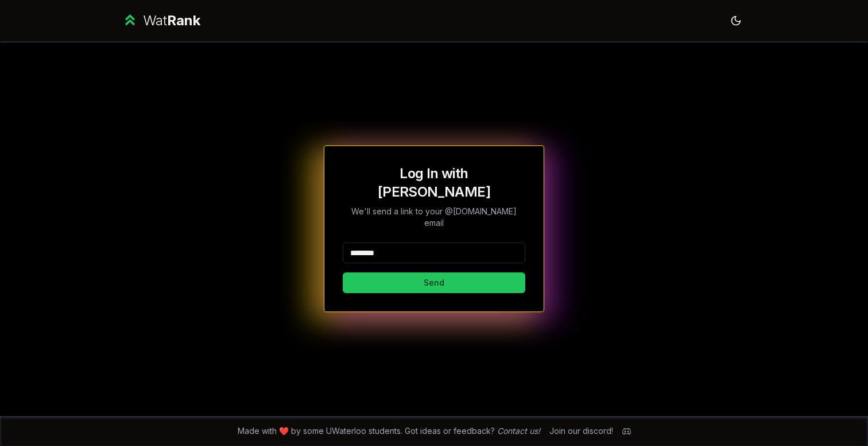 The image size is (868, 446). Describe the element at coordinates (518, 430) in the screenshot. I see `a: Contact us!` at that location.